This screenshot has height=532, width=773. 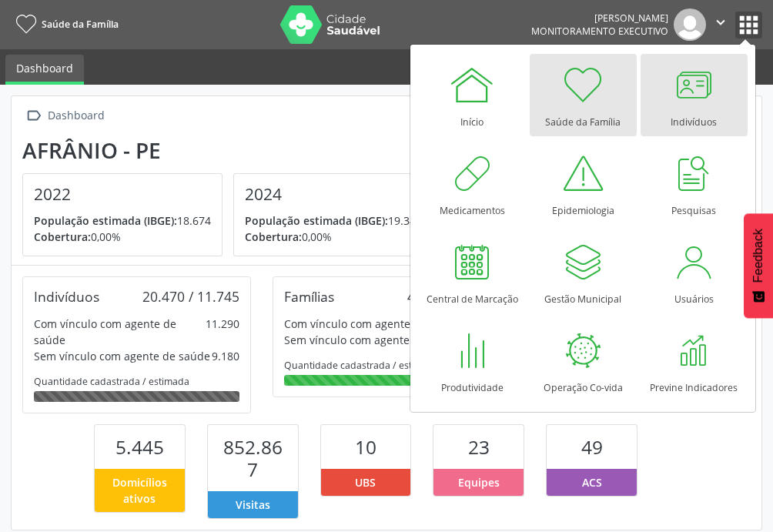 I want to click on span: Feedback, so click(x=758, y=255).